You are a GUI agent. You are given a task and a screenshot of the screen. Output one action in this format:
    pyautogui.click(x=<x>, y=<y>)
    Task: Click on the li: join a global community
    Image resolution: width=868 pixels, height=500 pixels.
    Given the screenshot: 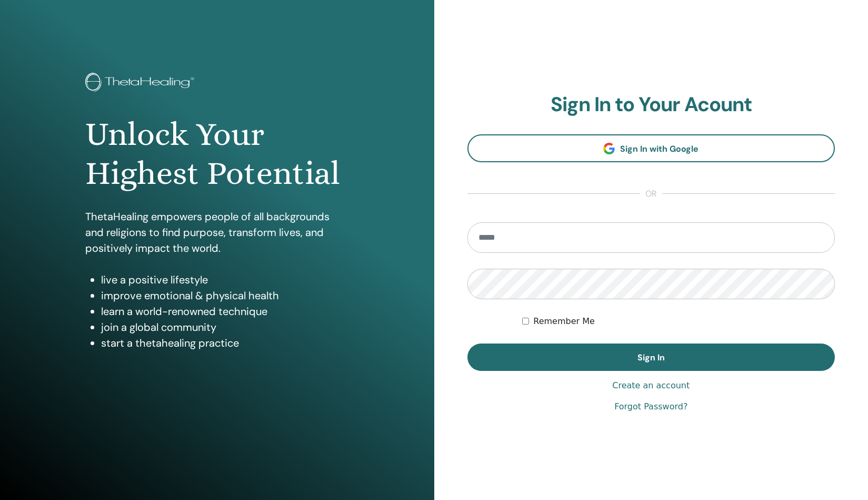 What is the action you would take?
    pyautogui.click(x=225, y=327)
    